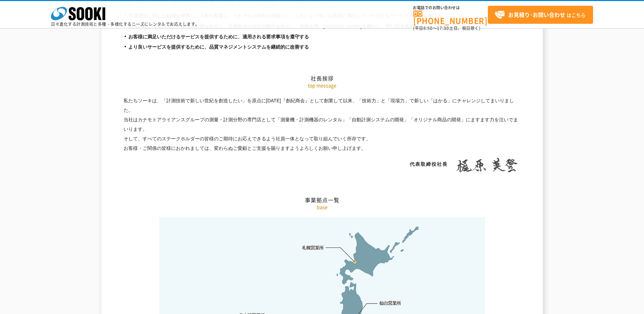 This screenshot has width=644, height=314. Describe the element at coordinates (447, 28) in the screenshot. I see `span: (平日 ～ 土日、祝日除く)` at that location.